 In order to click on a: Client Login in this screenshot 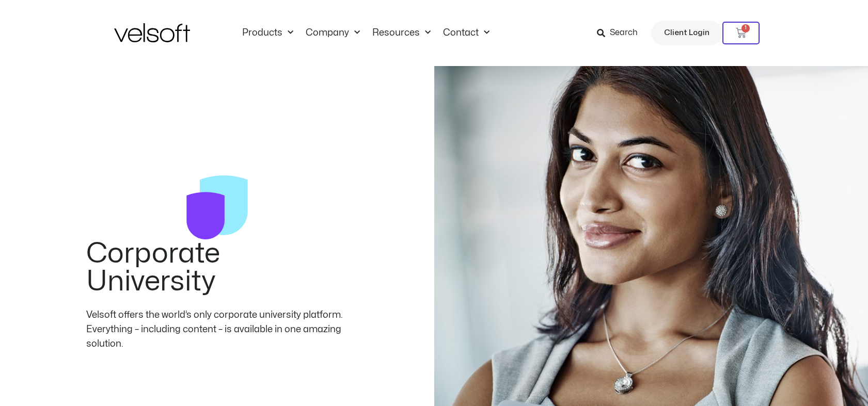, I will do `click(687, 33)`.